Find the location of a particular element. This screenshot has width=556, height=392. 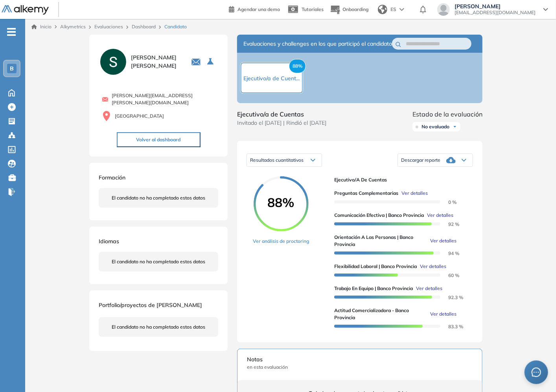

img: Logo is located at coordinates (25, 10).